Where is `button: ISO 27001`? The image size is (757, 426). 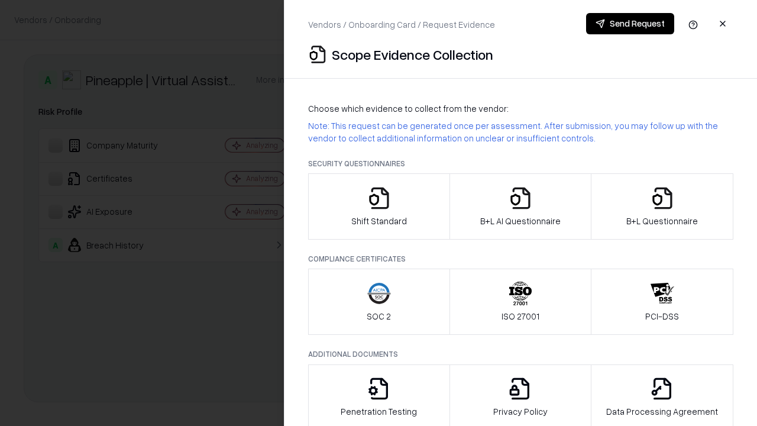 button: ISO 27001 is located at coordinates (521, 302).